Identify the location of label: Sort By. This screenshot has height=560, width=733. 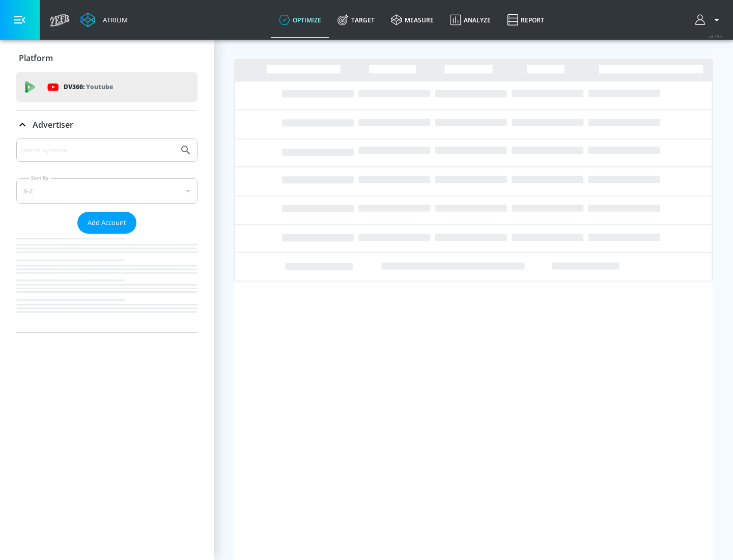
(40, 178).